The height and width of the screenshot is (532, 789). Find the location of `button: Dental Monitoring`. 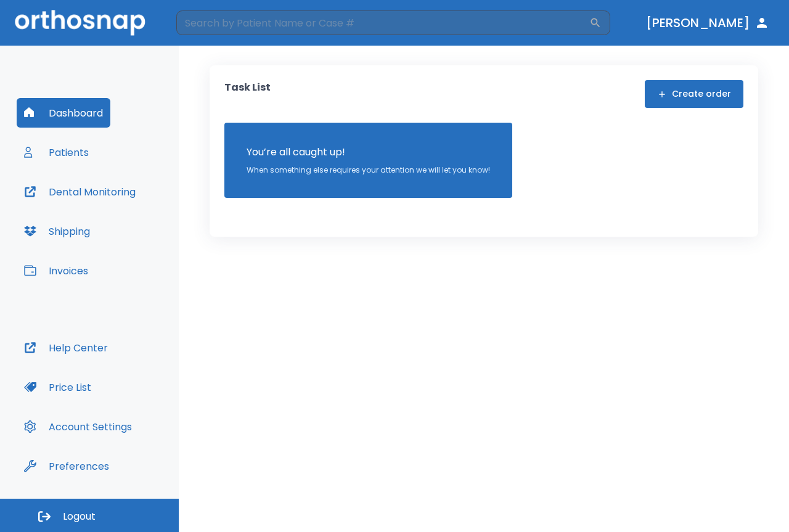

button: Dental Monitoring is located at coordinates (79, 191).